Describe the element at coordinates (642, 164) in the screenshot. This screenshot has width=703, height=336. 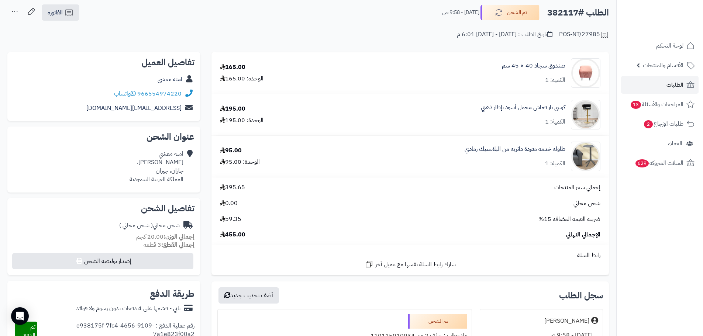
I see `span: 629` at that location.